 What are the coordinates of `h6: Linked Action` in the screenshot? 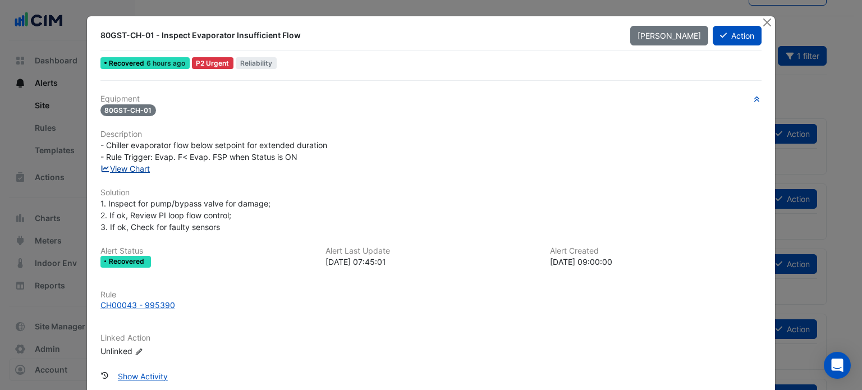 It's located at (431, 338).